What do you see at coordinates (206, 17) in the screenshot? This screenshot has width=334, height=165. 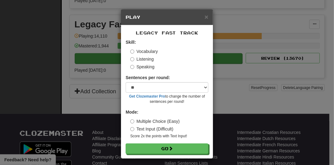 I see `button: Close` at bounding box center [206, 17].